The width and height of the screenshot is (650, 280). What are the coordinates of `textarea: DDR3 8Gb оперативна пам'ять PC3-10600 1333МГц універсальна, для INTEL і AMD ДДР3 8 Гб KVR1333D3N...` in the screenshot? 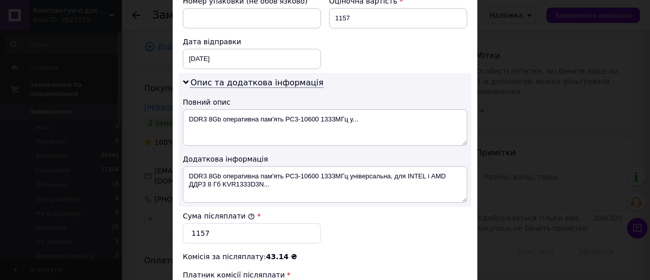 It's located at (325, 184).